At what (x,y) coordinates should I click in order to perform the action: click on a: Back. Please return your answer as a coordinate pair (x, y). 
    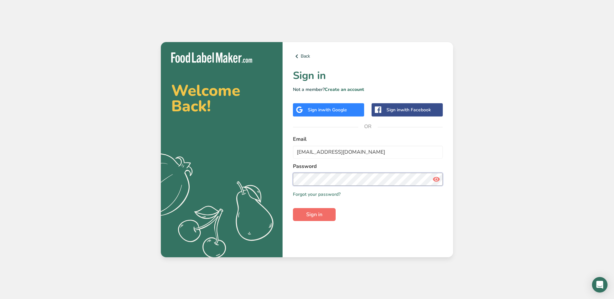
    Looking at the image, I should click on (368, 56).